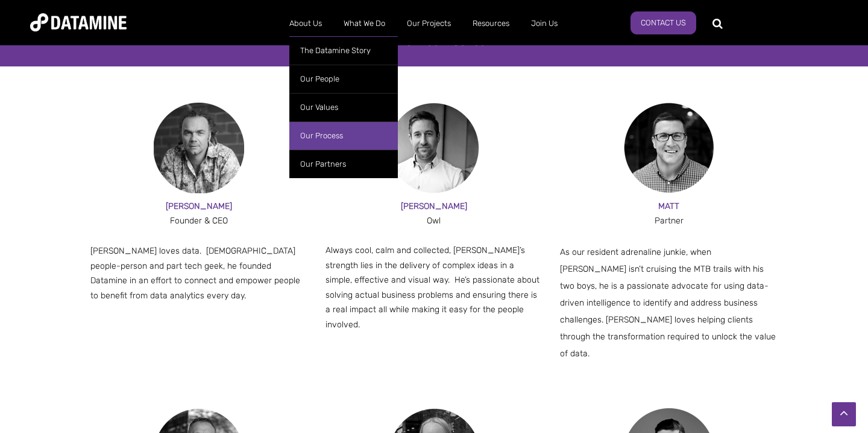  Describe the element at coordinates (199, 221) in the screenshot. I see `div: Founder & CEO` at that location.